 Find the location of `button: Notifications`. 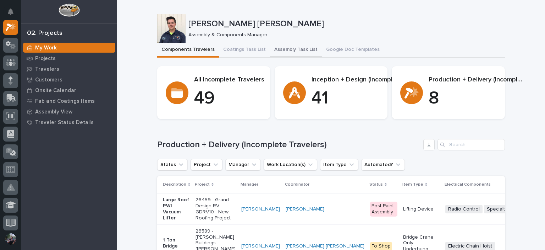

button: Notifications is located at coordinates (11, 12).